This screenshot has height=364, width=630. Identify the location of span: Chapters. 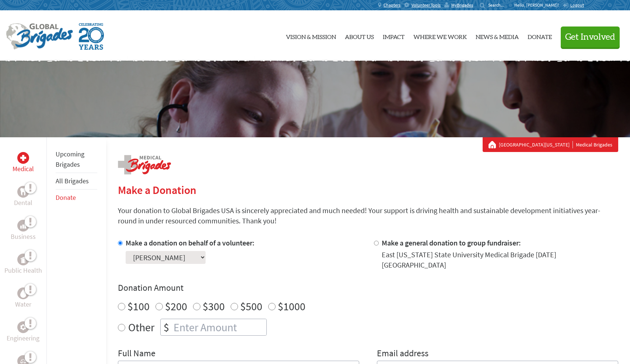
(392, 5).